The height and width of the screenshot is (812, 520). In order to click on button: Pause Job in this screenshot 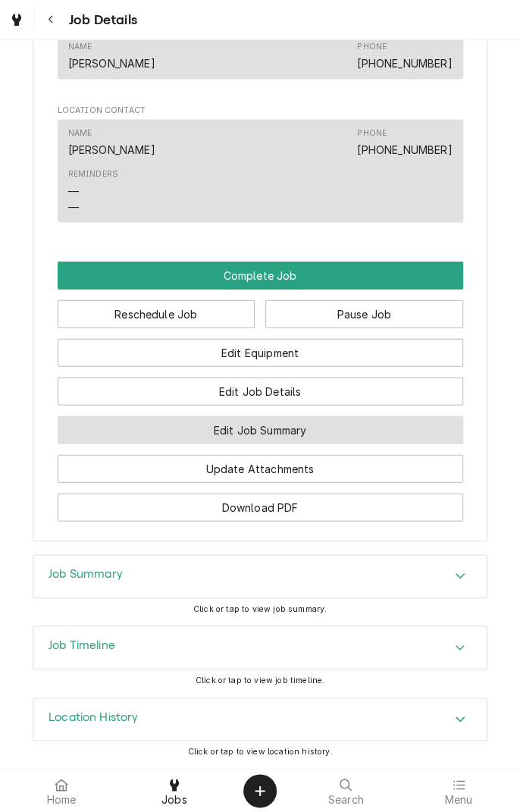, I will do `click(364, 314)`.